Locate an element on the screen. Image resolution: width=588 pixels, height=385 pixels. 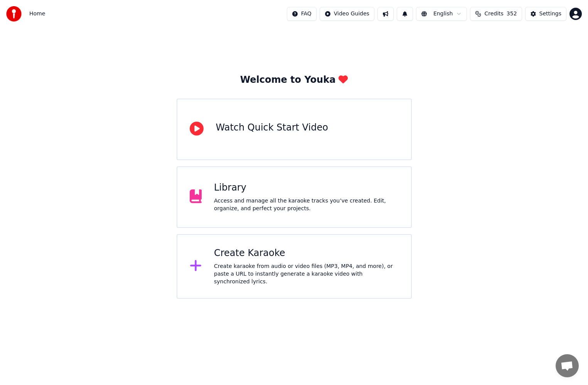
div: Create Karaoke is located at coordinates (306, 253).